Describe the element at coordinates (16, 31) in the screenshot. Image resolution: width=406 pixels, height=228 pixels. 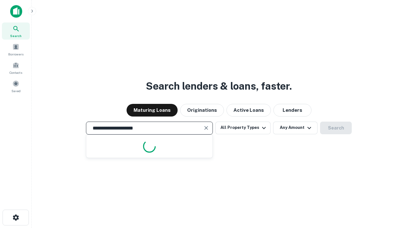
I see `a: Search` at that location.